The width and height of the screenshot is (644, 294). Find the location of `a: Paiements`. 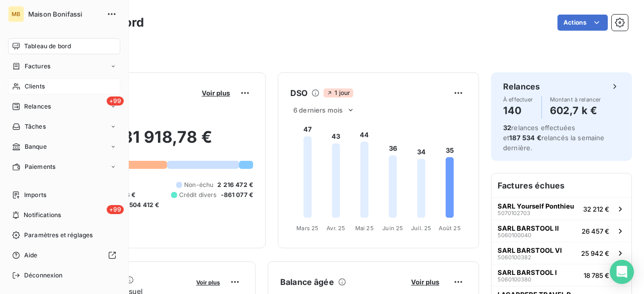

a: Paiements is located at coordinates (64, 167).